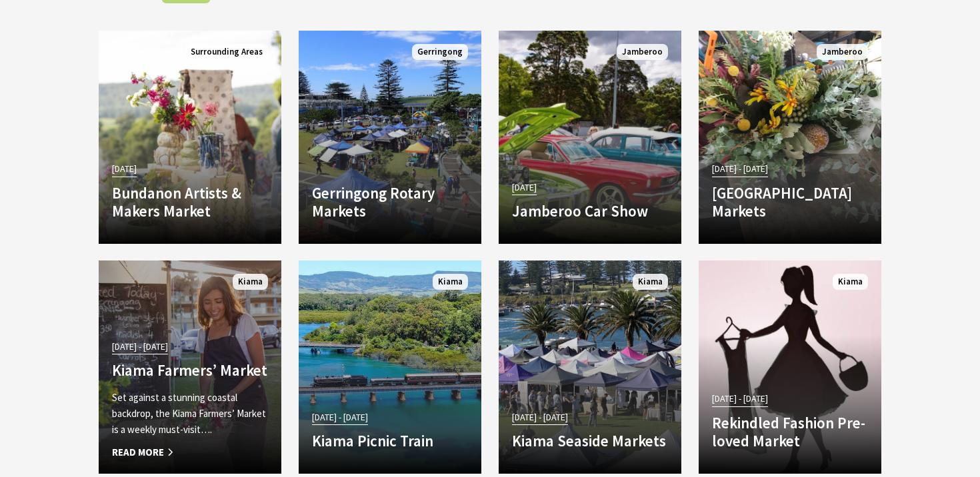  Describe the element at coordinates (190, 414) in the screenshot. I see `p: Set against a stunning coastal backdrop, the Kiama Farmers’ Market is a weekly must-visit….` at that location.